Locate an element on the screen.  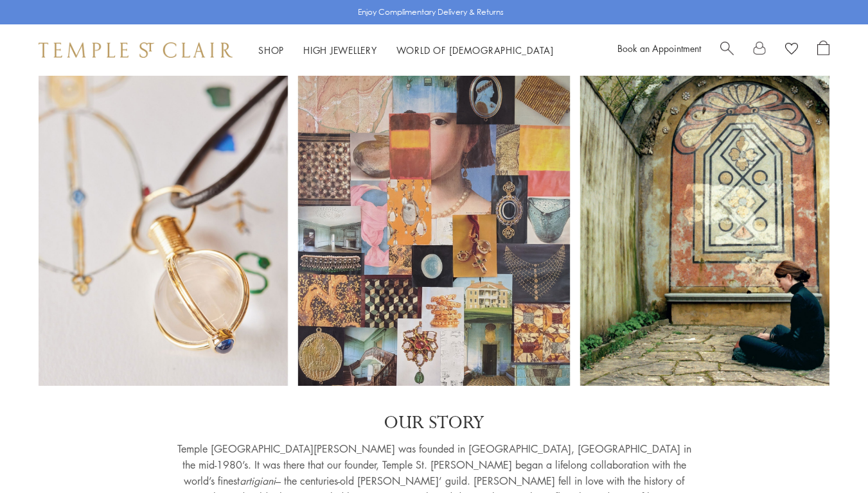
img: Temple St. Clair is located at coordinates (136, 50).